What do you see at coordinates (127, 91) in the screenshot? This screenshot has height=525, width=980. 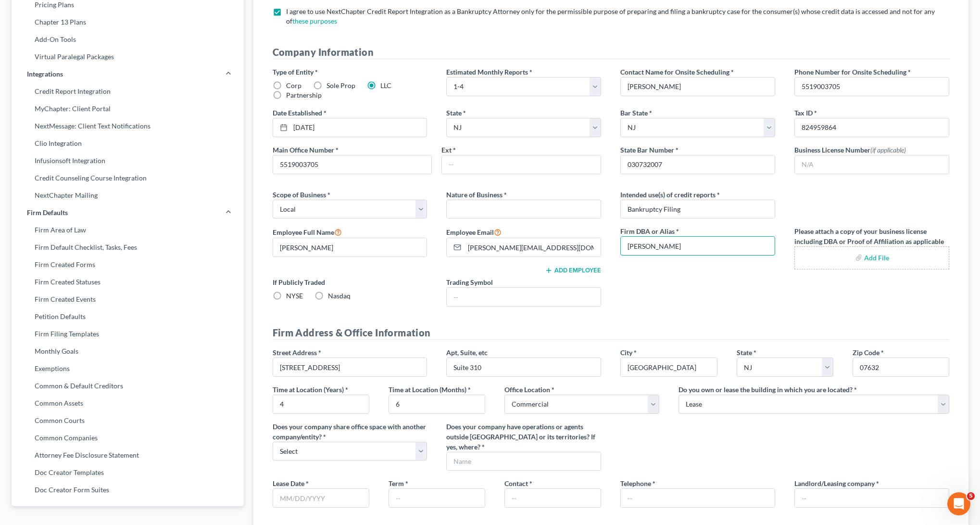 I see `a: Credit Report Integration` at bounding box center [127, 91].